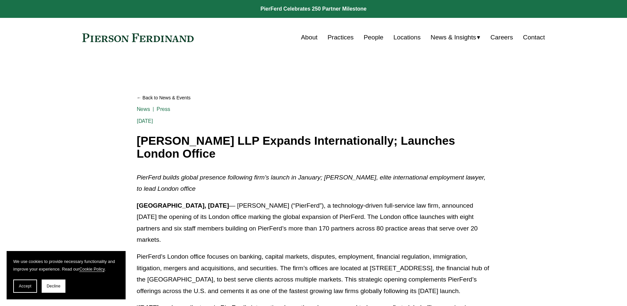 The height and width of the screenshot is (306, 627). Describe the element at coordinates (66, 275) in the screenshot. I see `section: Cookie banner` at that location.